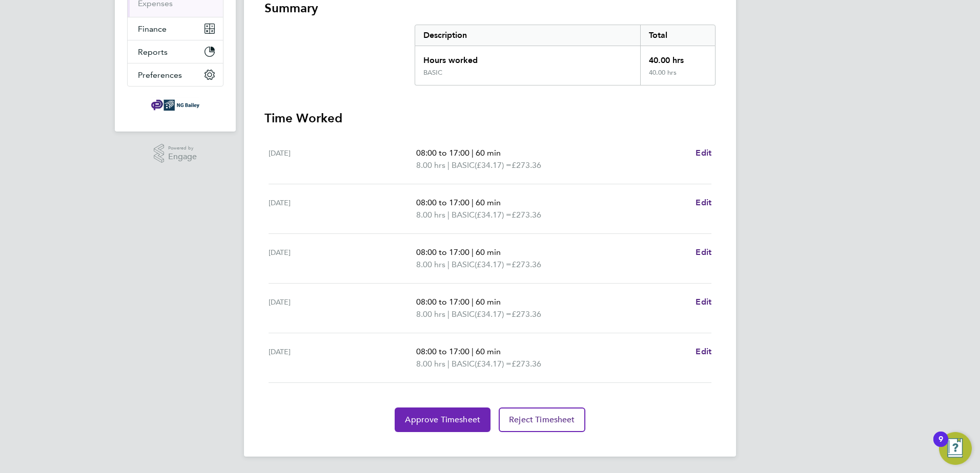  Describe the element at coordinates (443, 420) in the screenshot. I see `span: Approve Timesheet` at that location.